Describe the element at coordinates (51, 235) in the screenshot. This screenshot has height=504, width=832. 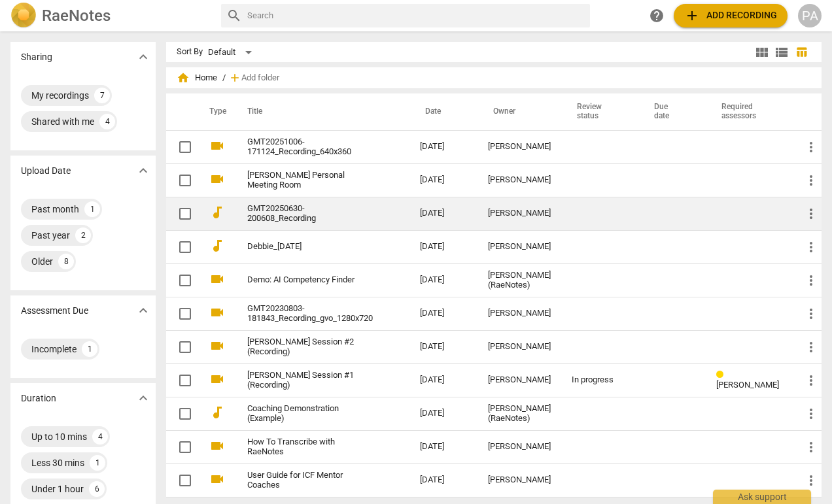
I see `div: Past year` at that location.